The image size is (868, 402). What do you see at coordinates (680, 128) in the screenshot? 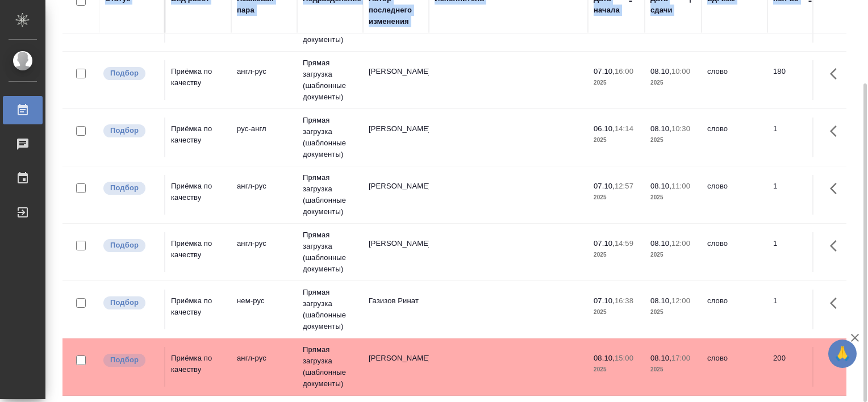
I see `p: 10:30` at bounding box center [680, 128].